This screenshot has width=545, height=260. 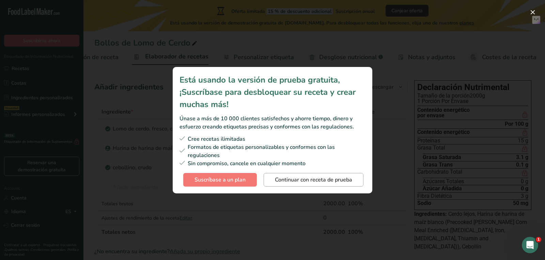 I want to click on div: Formatos de etiquetas personalizables y conformes con las regulaciones, so click(x=272, y=151).